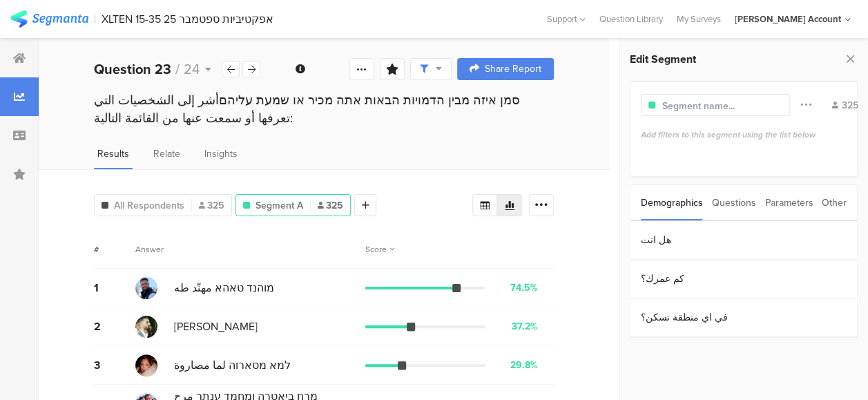  What do you see at coordinates (224, 287) in the screenshot?
I see `span: מוהנד טאהא مهنّد طه` at bounding box center [224, 287].